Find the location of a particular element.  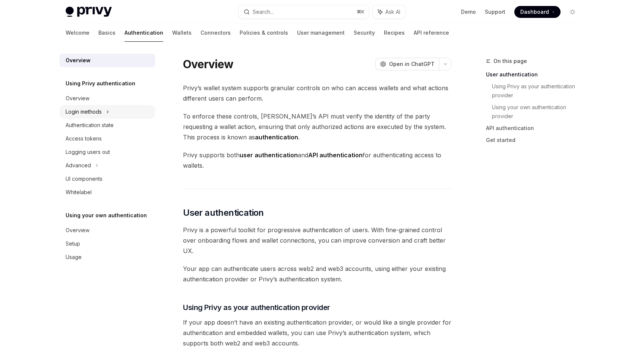

span: Using Privy as your authentication provider is located at coordinates (256, 308).